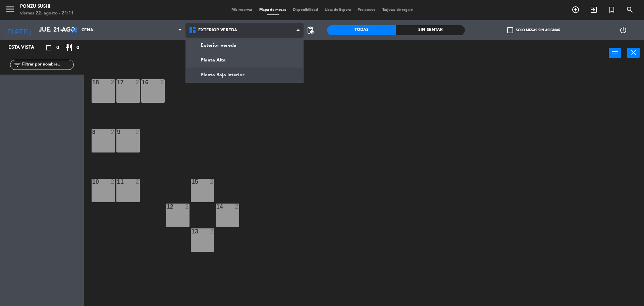 This screenshot has height=306, width=644. Describe the element at coordinates (273, 10) in the screenshot. I see `span: Mapa de mesas` at that location.